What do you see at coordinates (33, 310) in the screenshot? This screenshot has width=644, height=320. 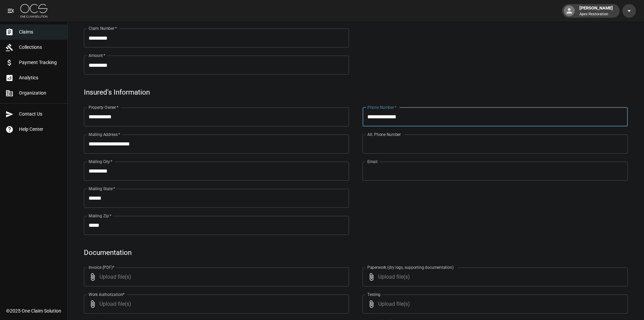 I see `div: © 2025 One Claim Solution` at bounding box center [33, 310].